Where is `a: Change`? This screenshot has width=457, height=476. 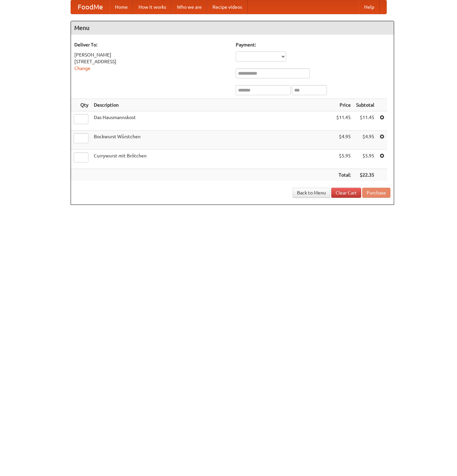 a: Change is located at coordinates (83, 68).